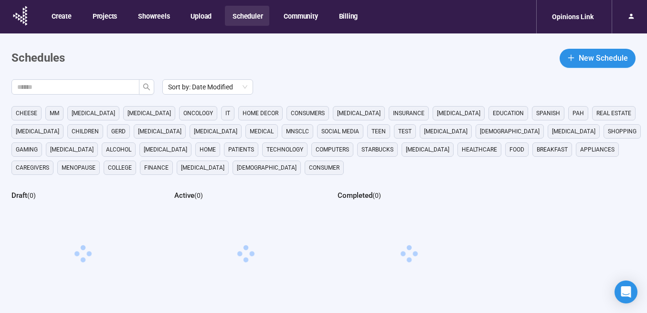  I want to click on h2: Active, so click(184, 195).